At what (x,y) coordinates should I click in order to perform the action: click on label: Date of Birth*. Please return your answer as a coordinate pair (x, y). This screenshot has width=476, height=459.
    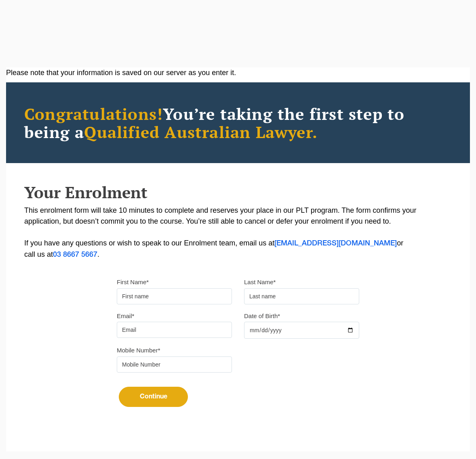
    Looking at the image, I should click on (262, 316).